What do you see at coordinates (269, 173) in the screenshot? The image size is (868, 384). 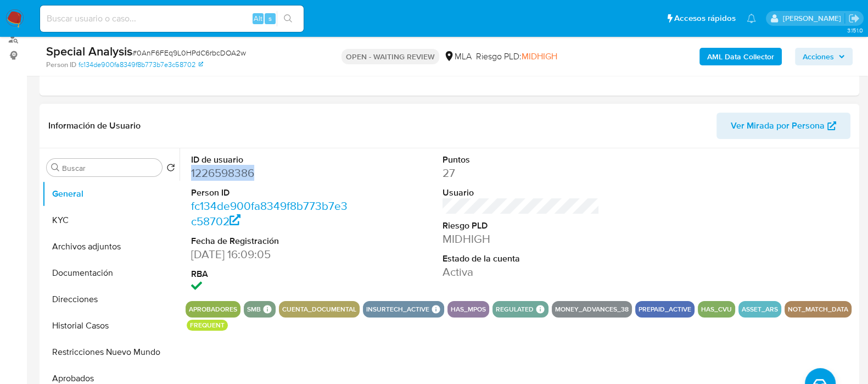 I see `dd: 1226598386` at bounding box center [269, 173].